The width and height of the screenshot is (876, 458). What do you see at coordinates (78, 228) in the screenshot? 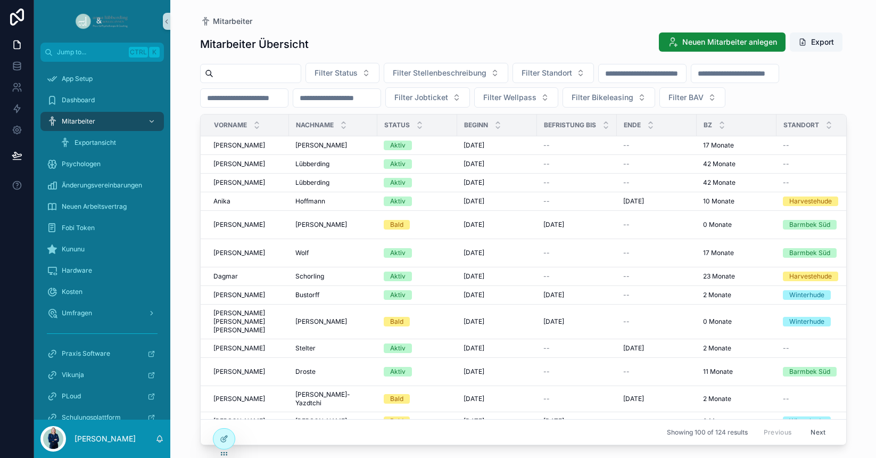
I see `span: Fobi Token` at bounding box center [78, 228].